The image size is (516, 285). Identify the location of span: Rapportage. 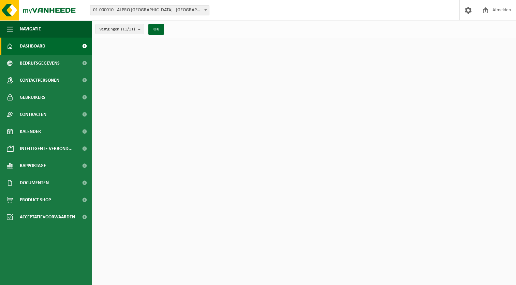
(33, 166).